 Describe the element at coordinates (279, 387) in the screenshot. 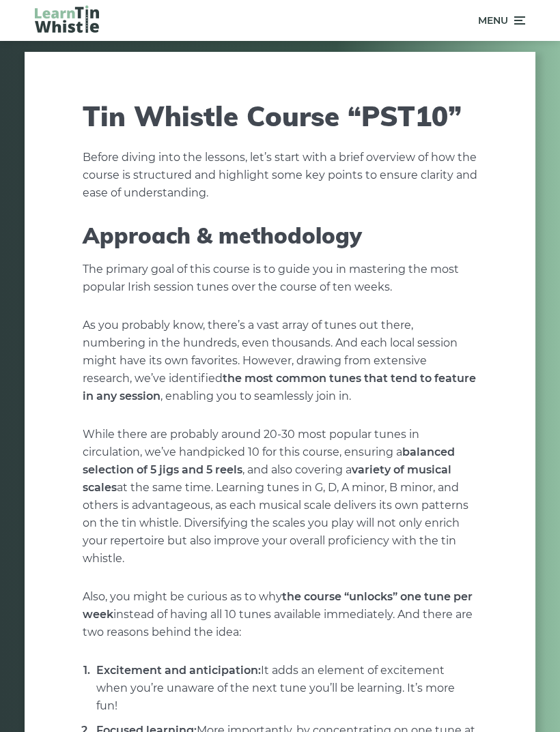

I see `strong: the most common tunes that tend to feature in any session` at that location.